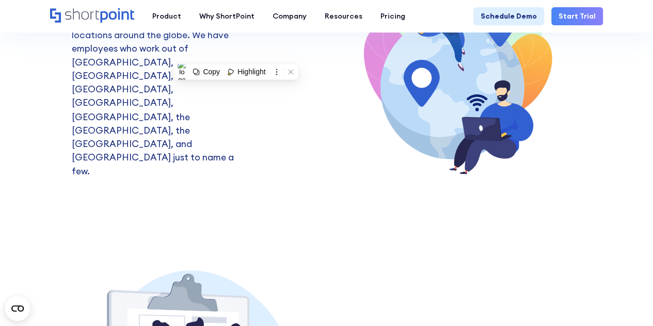  Describe the element at coordinates (343, 16) in the screenshot. I see `div: Resources` at that location.